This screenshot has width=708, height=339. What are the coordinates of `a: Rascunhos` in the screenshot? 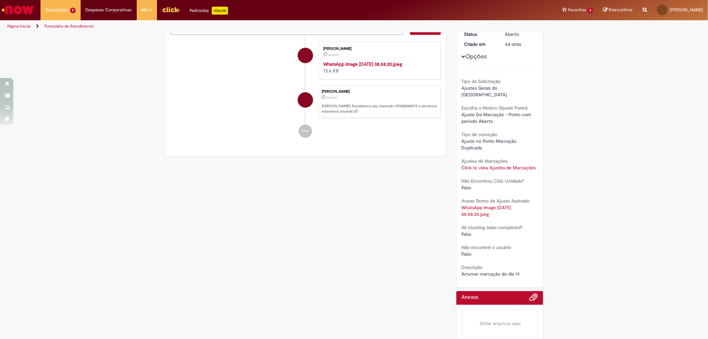 It's located at (618, 10).